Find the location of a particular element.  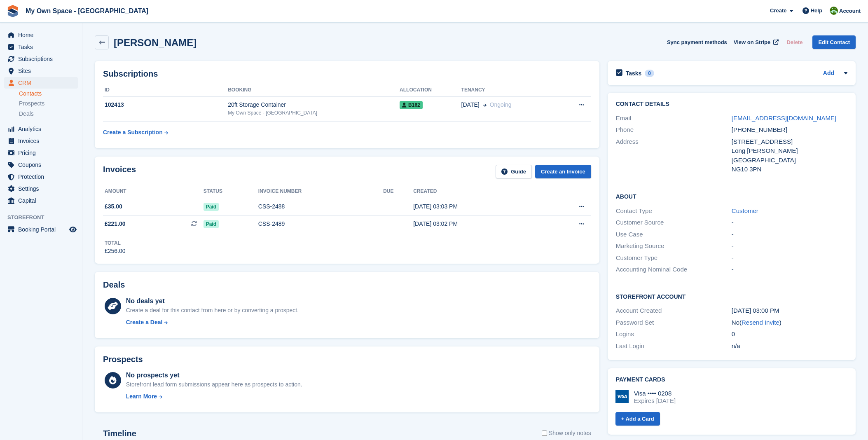

div: Use Case is located at coordinates (674, 234).